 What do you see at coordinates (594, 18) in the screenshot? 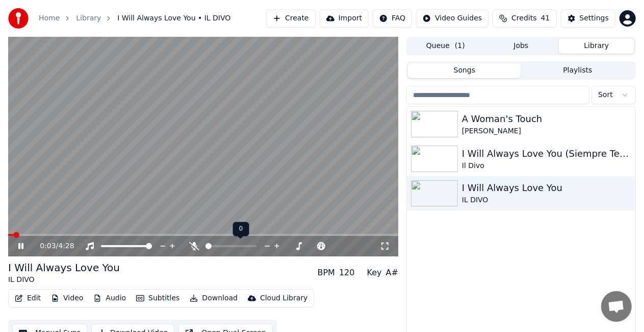
I see `div: Settings` at bounding box center [594, 18].